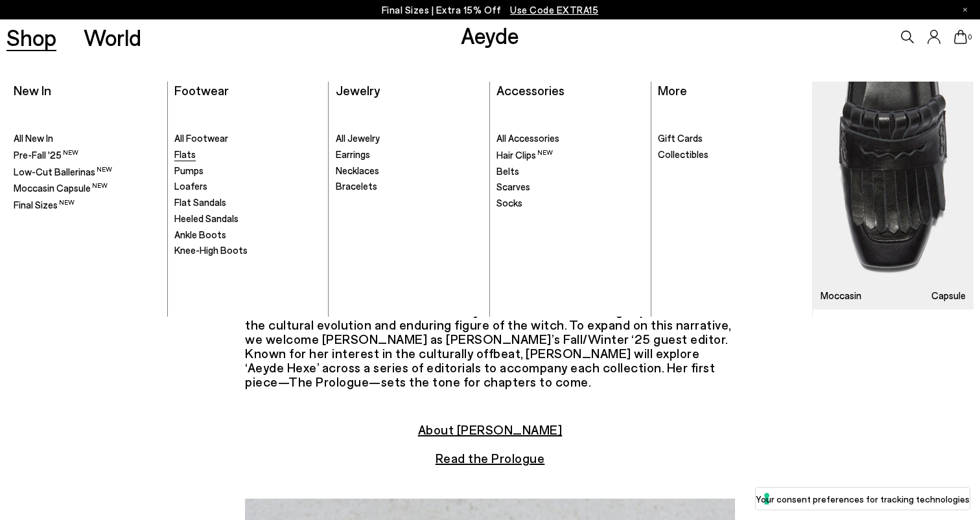 Image resolution: width=980 pixels, height=520 pixels. Describe the element at coordinates (683, 154) in the screenshot. I see `span: Collectibles` at that location.